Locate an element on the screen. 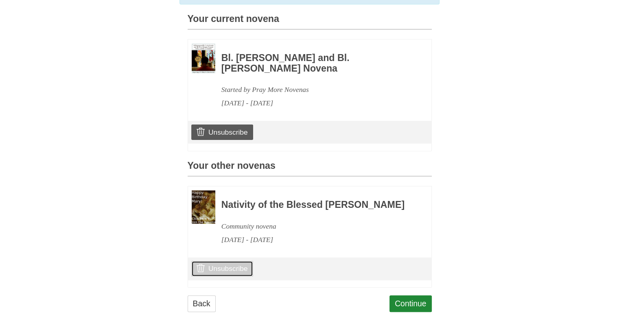 This screenshot has width=619, height=336. div: Started by Pray More Novenas is located at coordinates (315, 90).